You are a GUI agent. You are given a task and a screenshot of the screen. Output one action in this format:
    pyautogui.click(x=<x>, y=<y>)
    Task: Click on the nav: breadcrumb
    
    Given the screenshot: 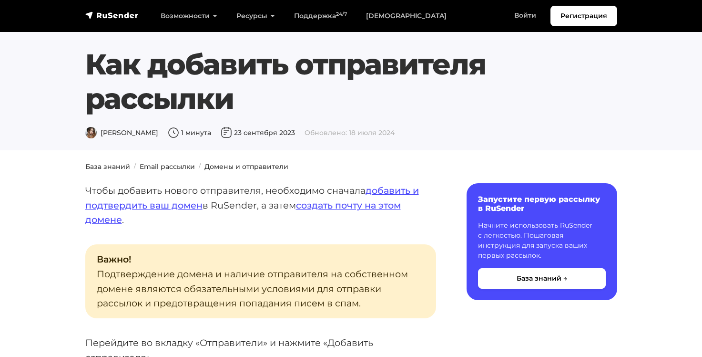 What is the action you would take?
    pyautogui.click(x=351, y=166)
    